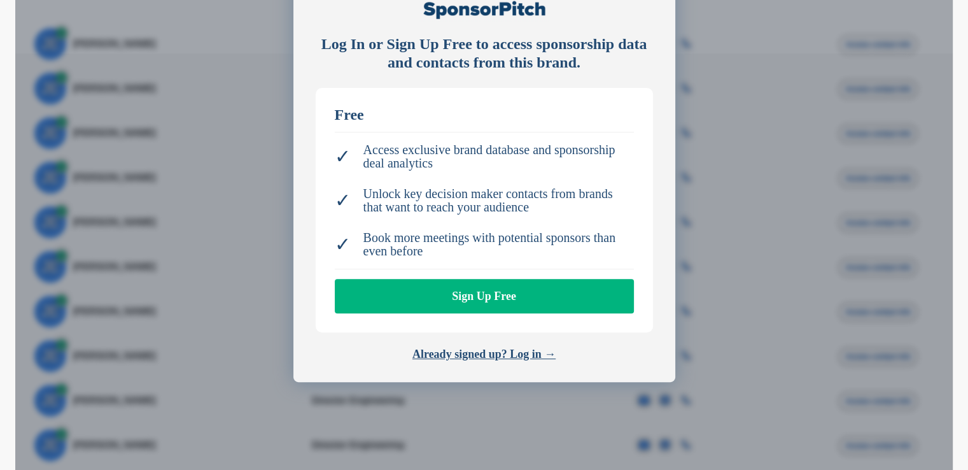 This screenshot has height=470, width=968. I want to click on div: Free, so click(485, 115).